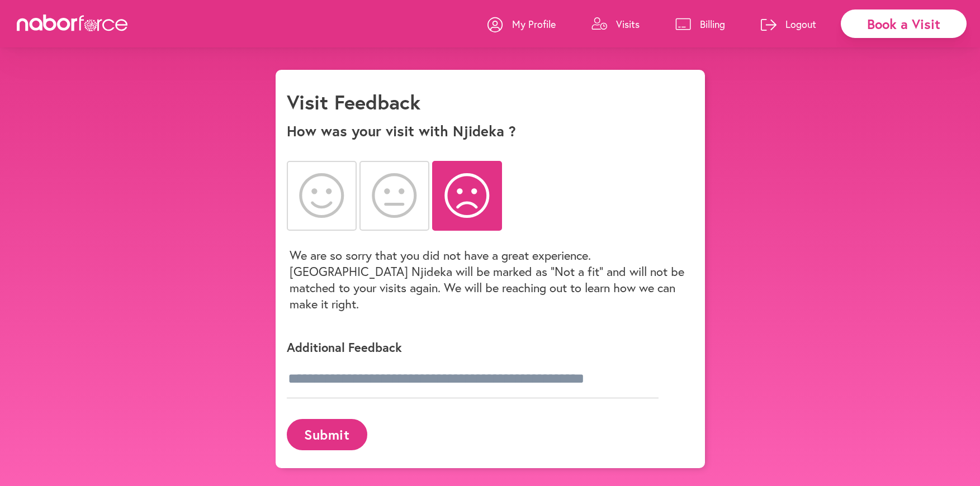 The image size is (980, 486). What do you see at coordinates (712, 24) in the screenshot?
I see `p: Billing` at bounding box center [712, 24].